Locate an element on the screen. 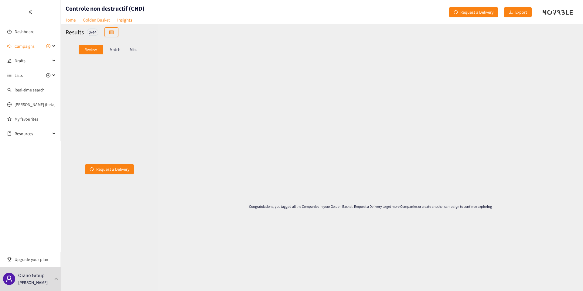 The image size is (583, 291). a: Real-time search is located at coordinates (29, 90).